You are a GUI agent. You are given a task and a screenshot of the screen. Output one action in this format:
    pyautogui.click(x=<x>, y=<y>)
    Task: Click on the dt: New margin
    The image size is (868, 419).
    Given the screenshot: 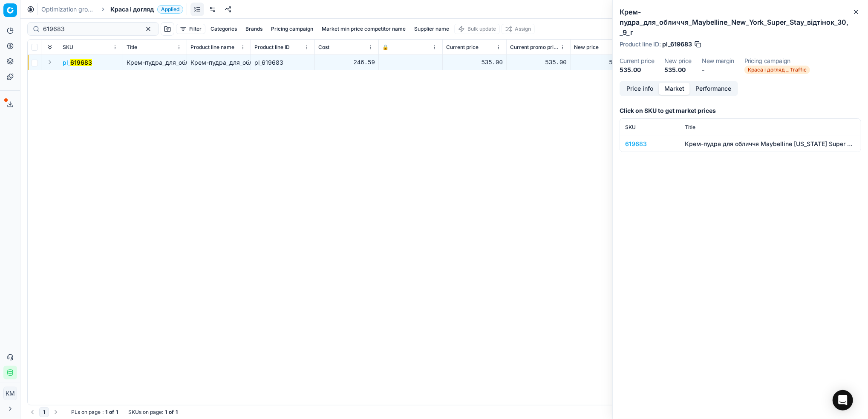 What is the action you would take?
    pyautogui.click(x=718, y=61)
    